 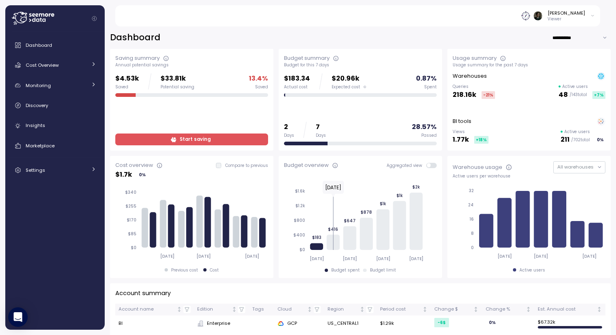 I want to click on tspan: $255, so click(x=131, y=206).